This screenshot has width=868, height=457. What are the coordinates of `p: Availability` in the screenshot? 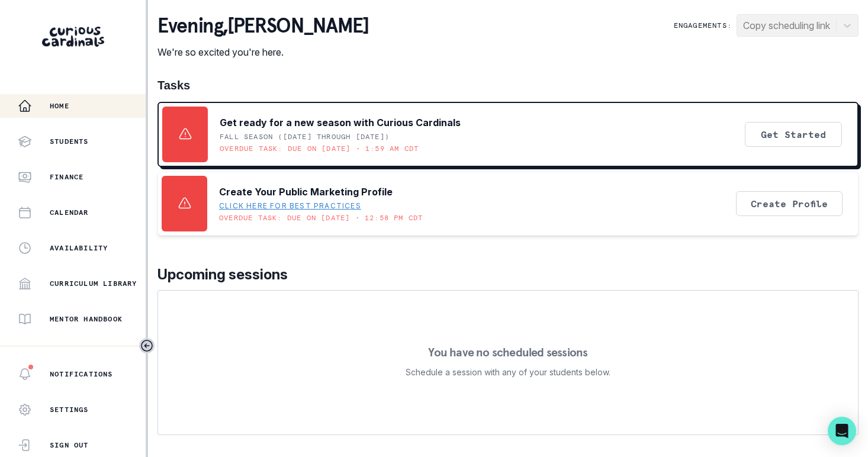 It's located at (79, 248).